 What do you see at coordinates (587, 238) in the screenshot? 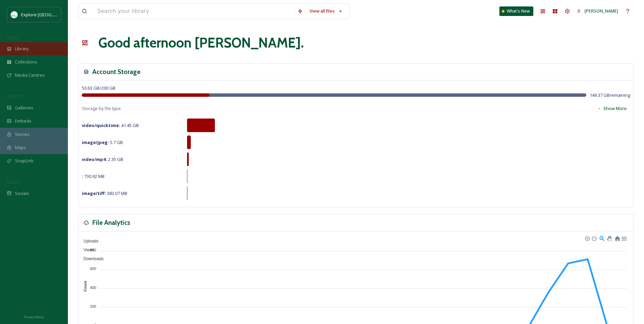
I see `div: Zoom In` at bounding box center [587, 238].